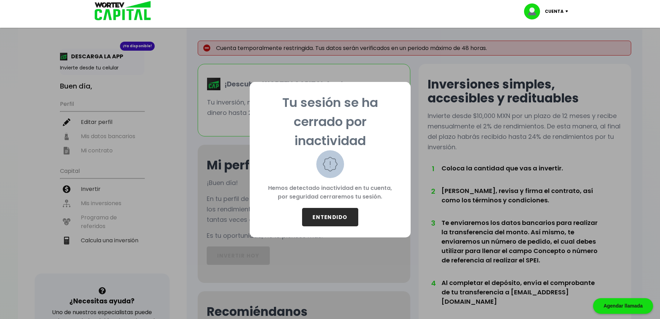  What do you see at coordinates (330, 193) in the screenshot?
I see `p: Hemos detectado inactividad en tu cuenta, por seguridad cerraremos tu sesión.` at bounding box center [330, 193].